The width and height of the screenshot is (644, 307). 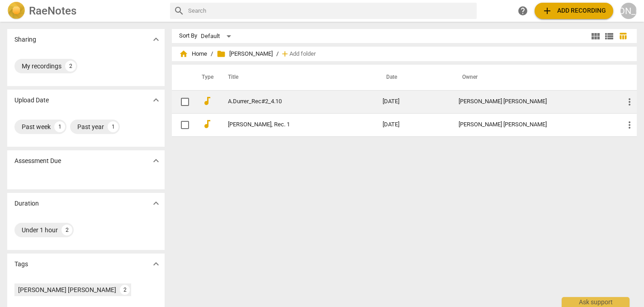 What do you see at coordinates (206, 77) in the screenshot?
I see `th: Type` at bounding box center [206, 77].